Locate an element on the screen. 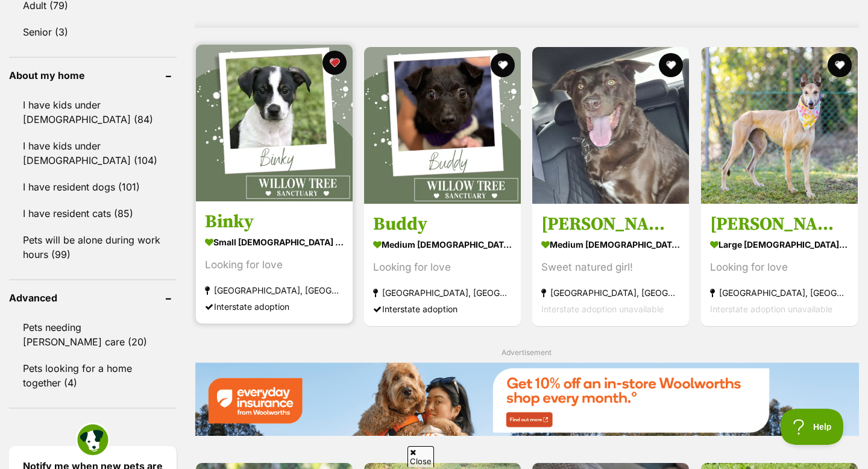  a: Senior (3) is located at coordinates (92, 32).